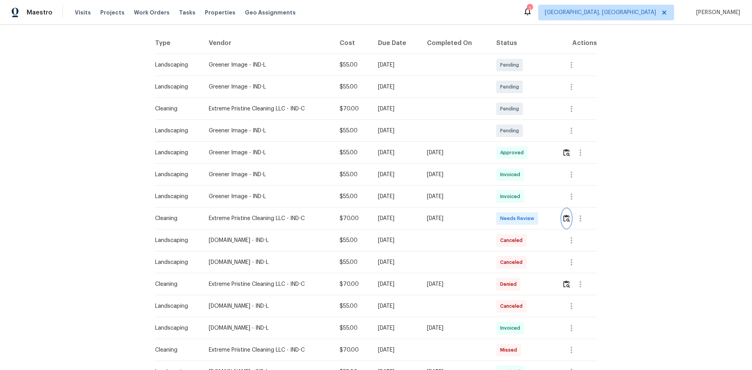 This screenshot has width=752, height=370. I want to click on span: Denied, so click(510, 285).